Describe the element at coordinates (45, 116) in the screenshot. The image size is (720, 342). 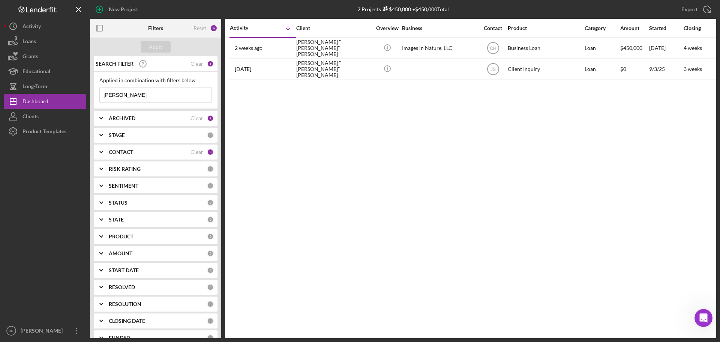
I see `button: Clients` at that location.